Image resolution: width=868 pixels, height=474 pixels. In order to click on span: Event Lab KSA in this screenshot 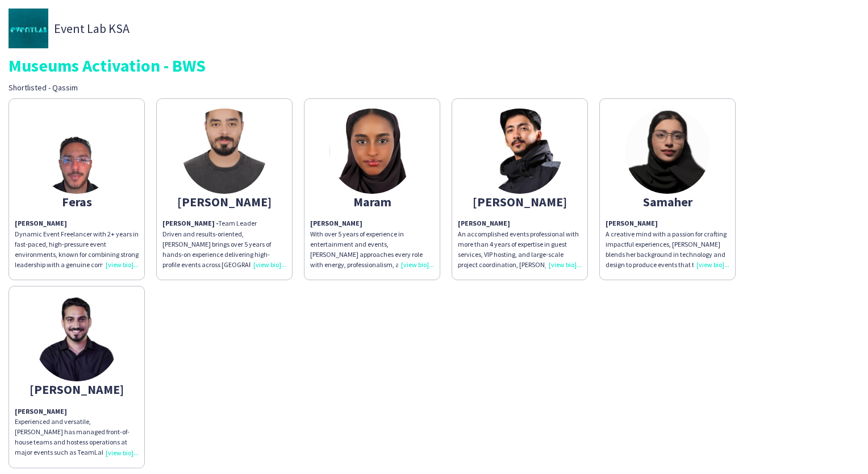, I will do `click(92, 28)`.